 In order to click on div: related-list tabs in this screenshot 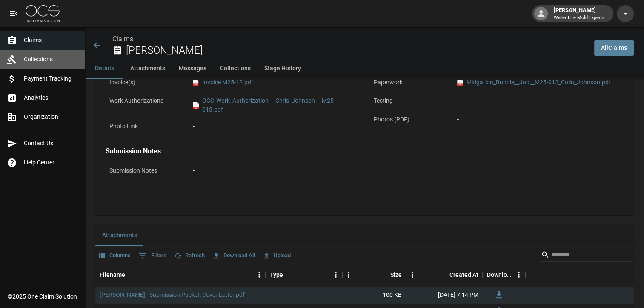, I will do `click(364, 235)`.